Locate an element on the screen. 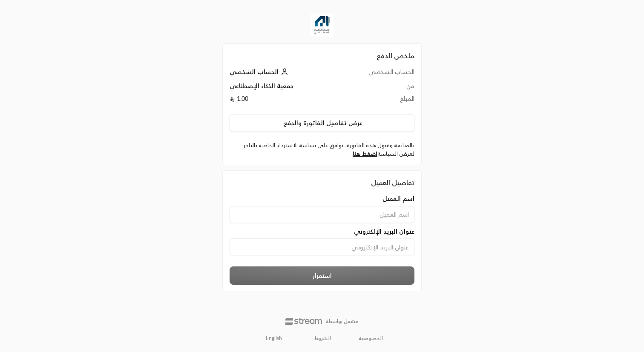  div: تفاصيل العميل is located at coordinates (322, 182).